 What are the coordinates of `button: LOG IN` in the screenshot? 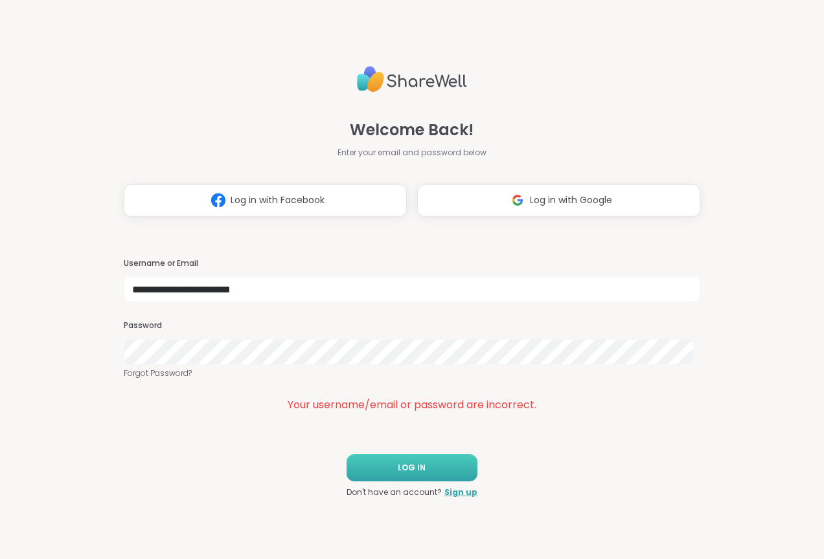 It's located at (412, 468).